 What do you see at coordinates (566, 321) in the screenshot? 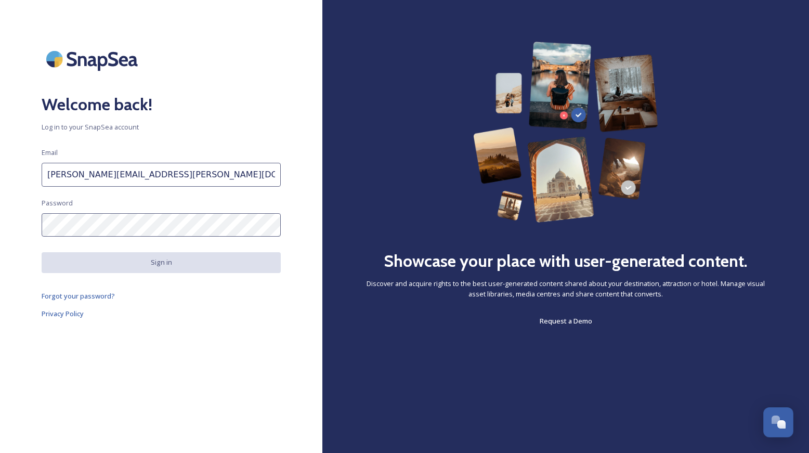
I see `a: Request a Demo` at bounding box center [566, 321].